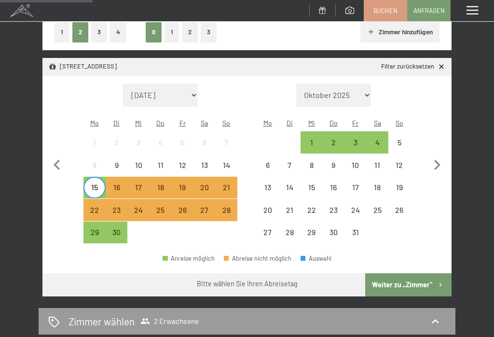  I want to click on button: 1, so click(172, 32).